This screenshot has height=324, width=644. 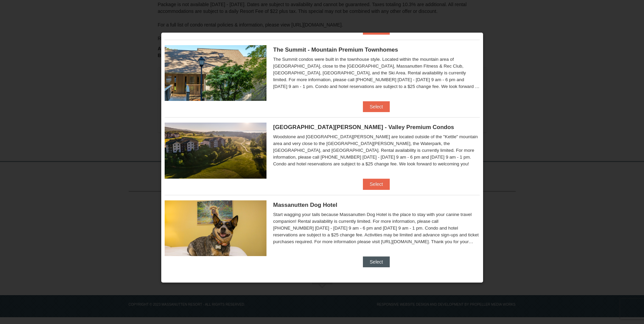 What do you see at coordinates (376, 73) in the screenshot?
I see `div: The Summit condos were built in the townhouse style. Located within the mountain area of [GEOGRAP...` at bounding box center [376, 73].